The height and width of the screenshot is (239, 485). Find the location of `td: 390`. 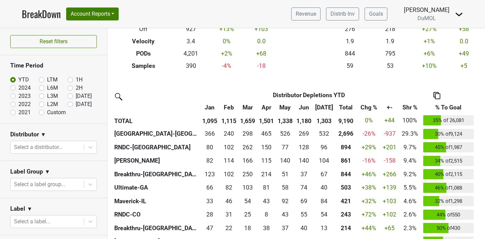

td: 390 is located at coordinates (190, 66).